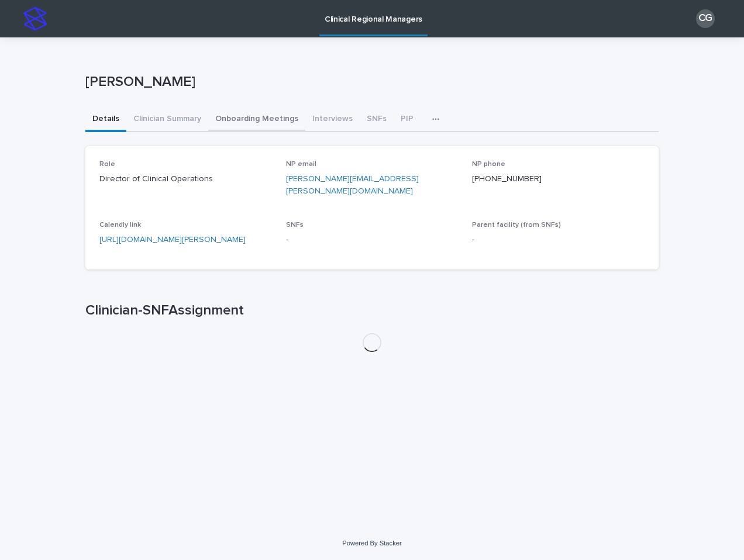 Image resolution: width=744 pixels, height=560 pixels. What do you see at coordinates (107, 165) in the screenshot?
I see `span: Role` at bounding box center [107, 165].